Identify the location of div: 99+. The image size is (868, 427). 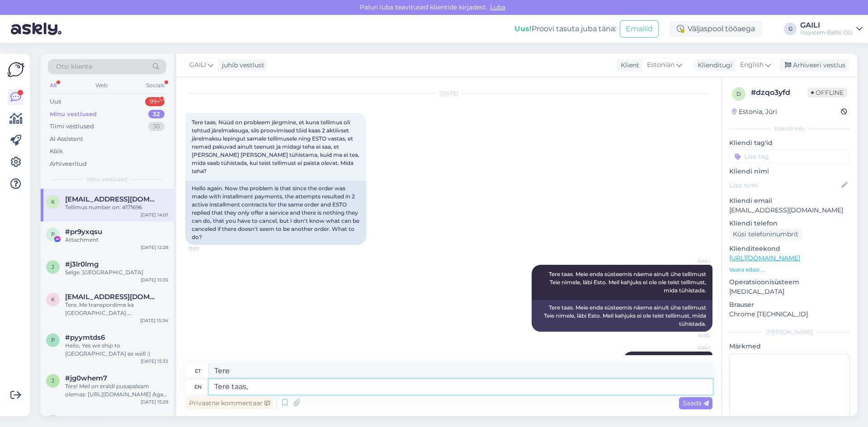
(155, 101).